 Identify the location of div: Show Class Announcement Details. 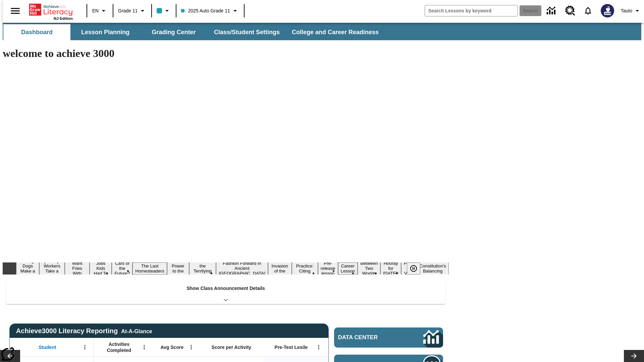
(226, 293).